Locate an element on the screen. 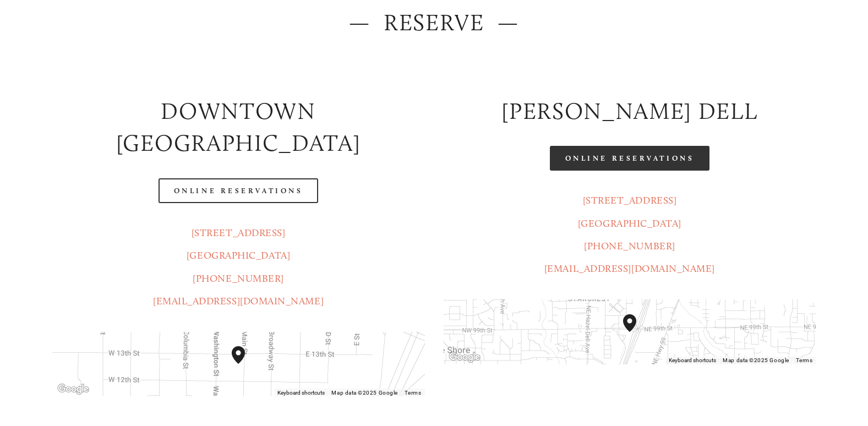 The height and width of the screenshot is (426, 868). div: Amaro's Table 1220 Main Street vancouver, United States is located at coordinates (245, 363).